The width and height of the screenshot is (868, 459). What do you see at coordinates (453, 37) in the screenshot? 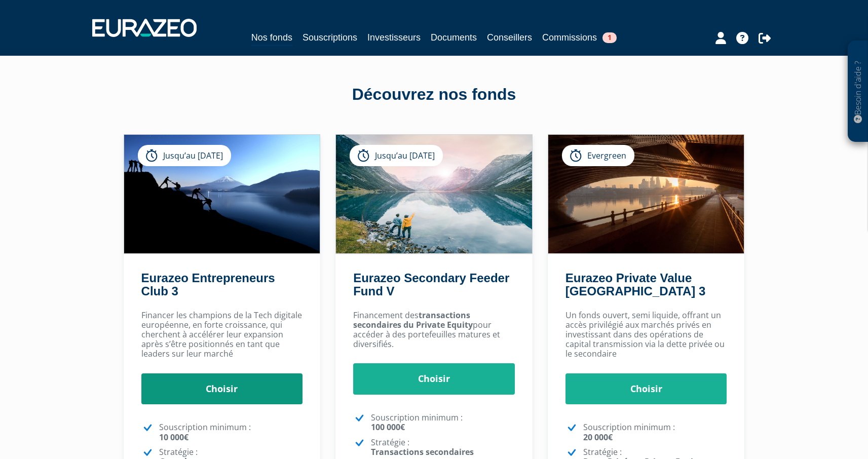
I see `a: Documents` at bounding box center [453, 37].